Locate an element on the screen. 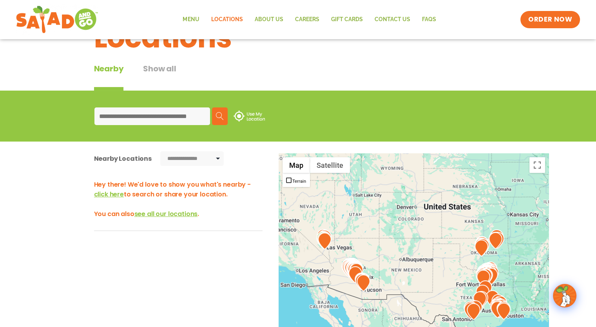  span: see all our locations is located at coordinates (166, 214).